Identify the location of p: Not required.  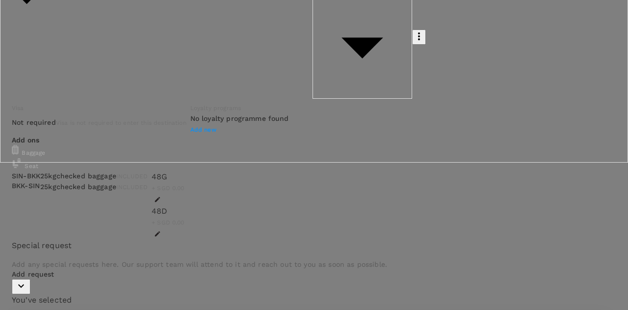
(34, 122).